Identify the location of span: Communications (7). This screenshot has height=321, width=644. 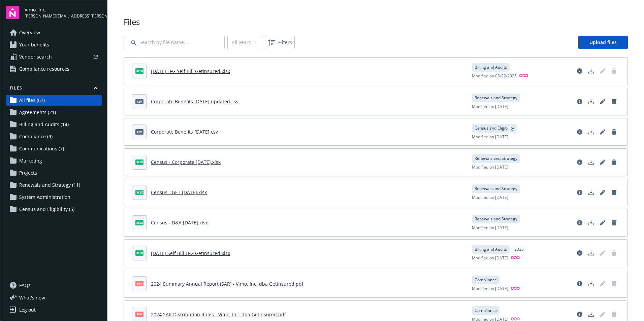
(41, 149).